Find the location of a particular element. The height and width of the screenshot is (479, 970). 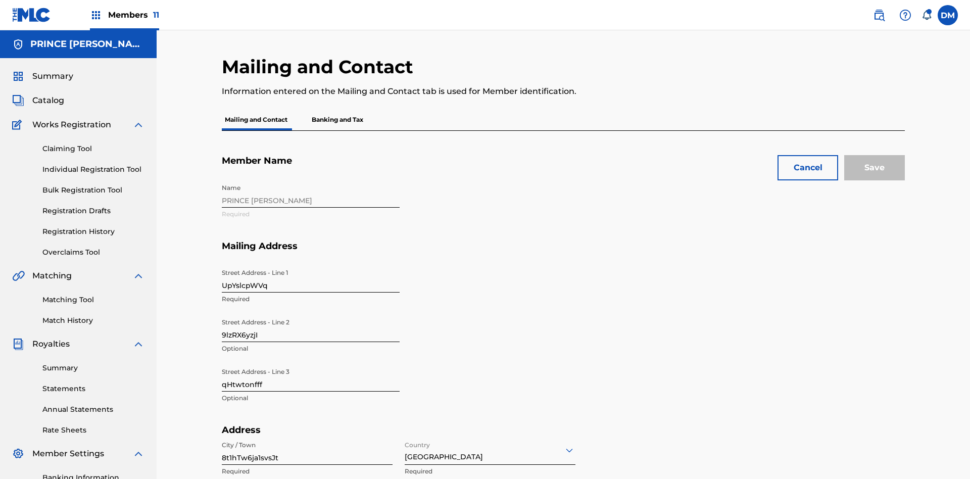

a: Matching Tool is located at coordinates (93, 300).